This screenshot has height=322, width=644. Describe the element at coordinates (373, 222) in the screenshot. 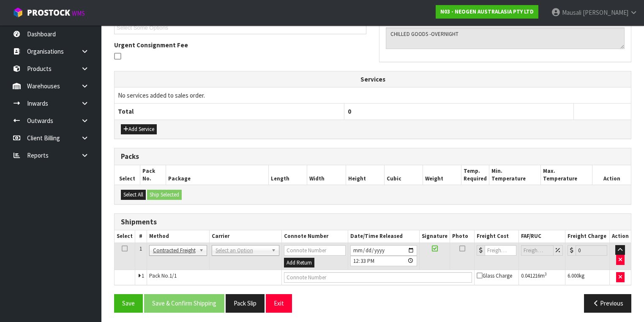

I see `h3: Shipments` at that location.